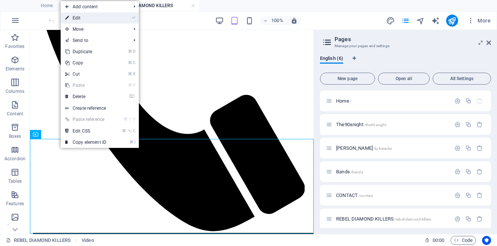 This screenshot has height=246, width=497. What do you see at coordinates (392, 219) in the screenshot?
I see `div: REBEL DIAMOND KILLERS/rebel-diamond-killers` at bounding box center [392, 219].